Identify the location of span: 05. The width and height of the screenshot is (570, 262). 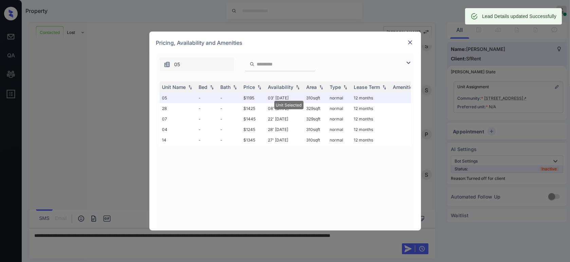
(177, 64).